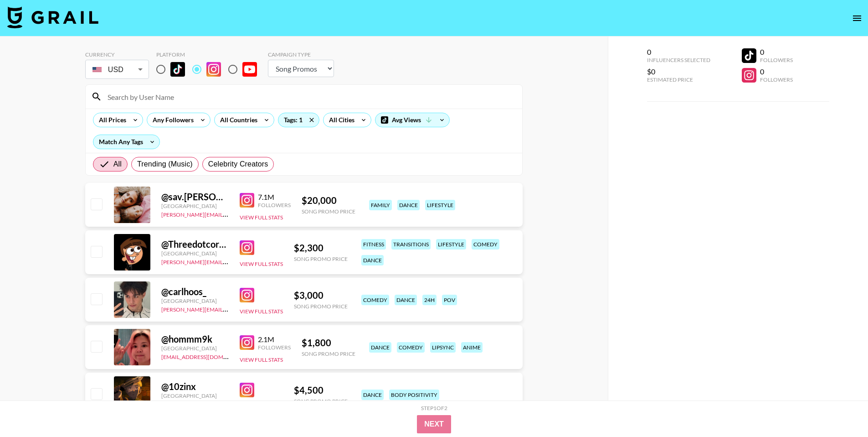 The height and width of the screenshot is (437, 868). I want to click on div: Step 1 of 2, so click(434, 407).